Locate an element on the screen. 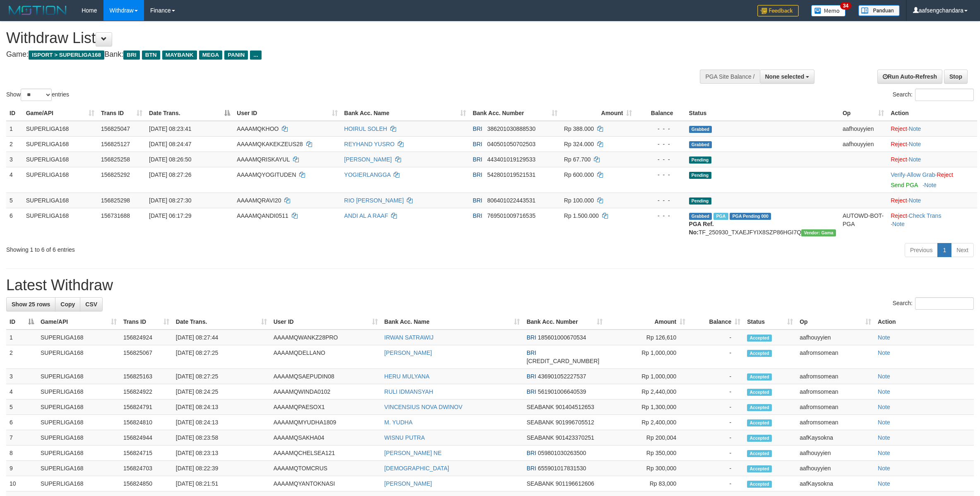  a: Copy is located at coordinates (67, 304).